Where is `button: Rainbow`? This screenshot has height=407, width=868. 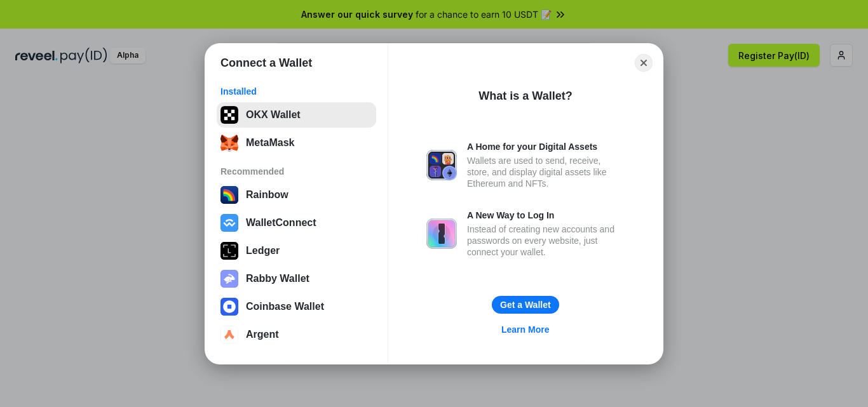
button: Rainbow is located at coordinates (296, 195).